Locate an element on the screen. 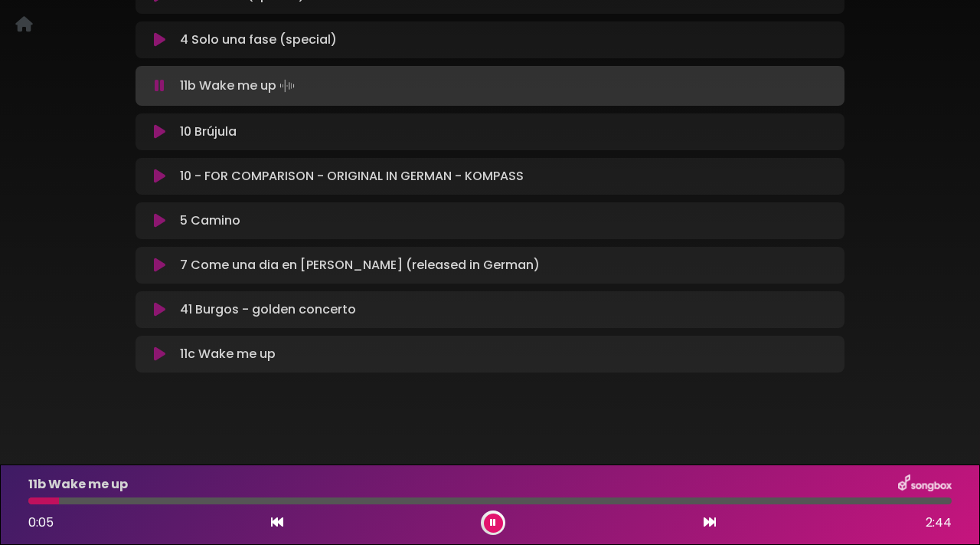 Image resolution: width=980 pixels, height=545 pixels. p: 41 Burgos - golden concerto is located at coordinates (268, 309).